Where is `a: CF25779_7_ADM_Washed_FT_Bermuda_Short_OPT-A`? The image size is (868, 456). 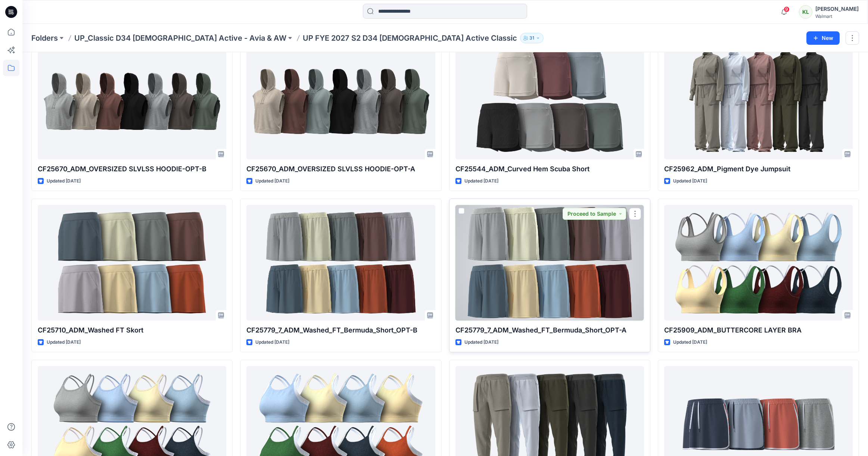
a: CF25779_7_ADM_Washed_FT_Bermuda_Short_OPT-A is located at coordinates (550, 263).